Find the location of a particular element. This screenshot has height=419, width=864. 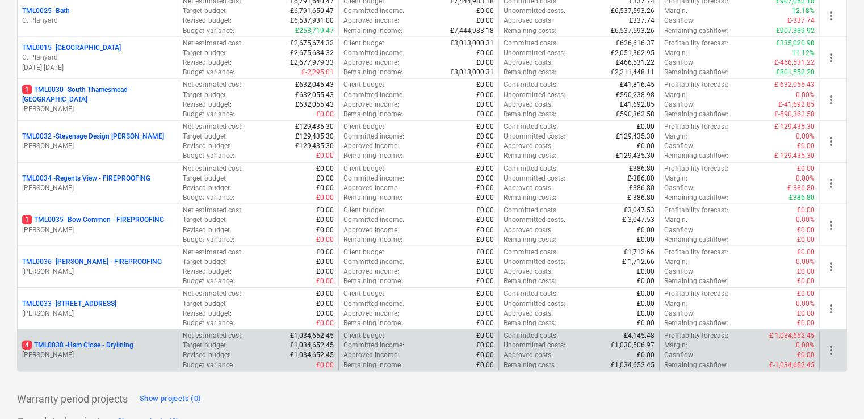

p: TML0035 - Bow Common - FIREPROOFING is located at coordinates (93, 220).